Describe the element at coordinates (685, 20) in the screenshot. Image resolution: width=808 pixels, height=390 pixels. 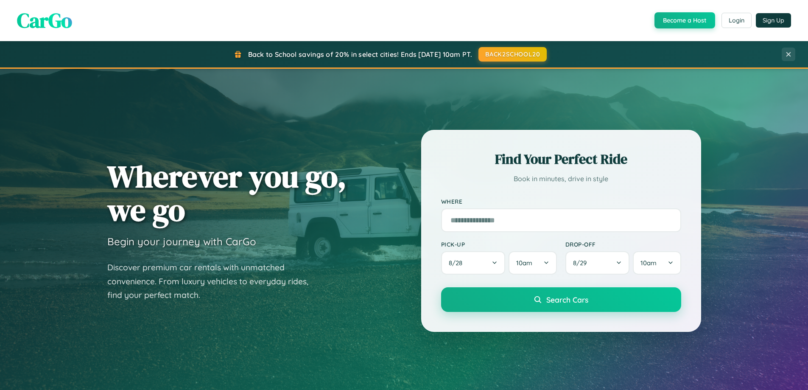
I see `button: Become a Host` at that location.